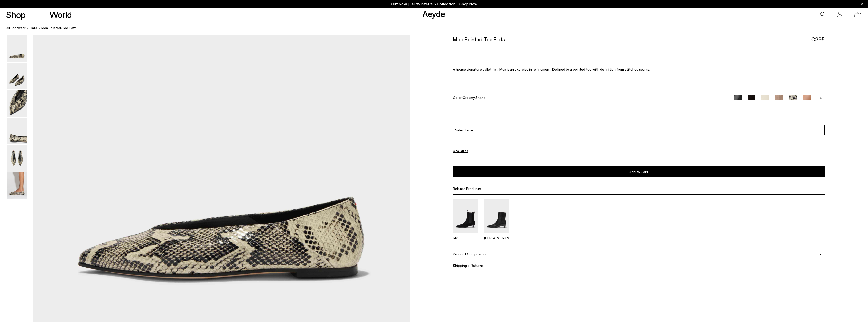  Describe the element at coordinates (17, 103) in the screenshot. I see `img: Moa Pointed-Toe Flats - Image 3` at that location.